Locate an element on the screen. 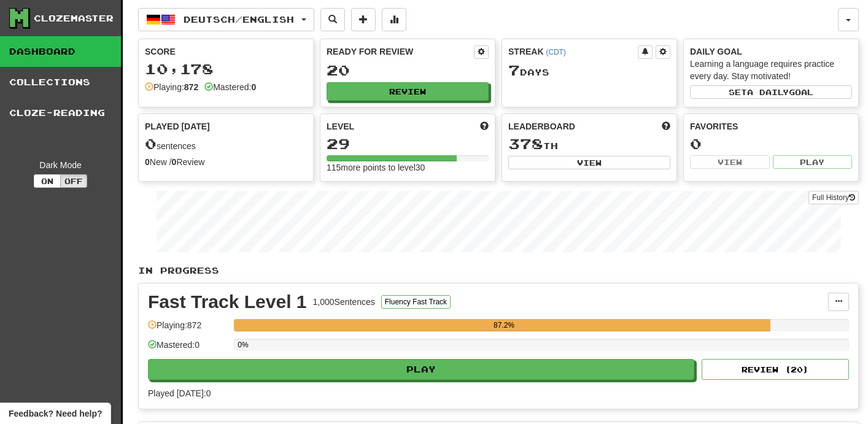 This screenshot has width=868, height=424. span: Score more points to level up is located at coordinates (484, 127).